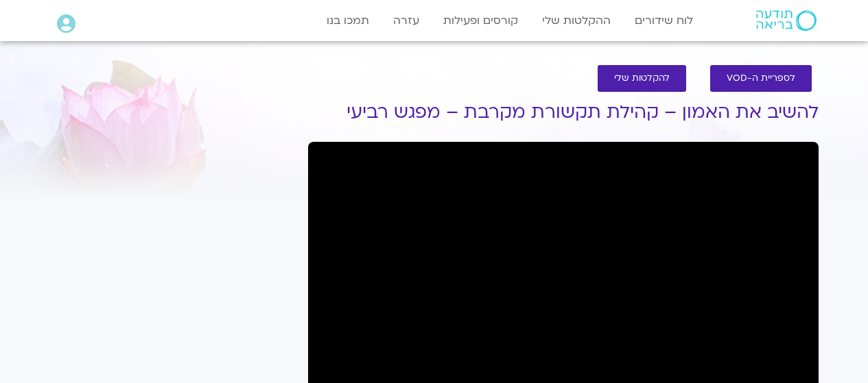 Image resolution: width=868 pixels, height=383 pixels. What do you see at coordinates (760, 79) in the screenshot?
I see `a: לספריית ה-VOD` at bounding box center [760, 79].